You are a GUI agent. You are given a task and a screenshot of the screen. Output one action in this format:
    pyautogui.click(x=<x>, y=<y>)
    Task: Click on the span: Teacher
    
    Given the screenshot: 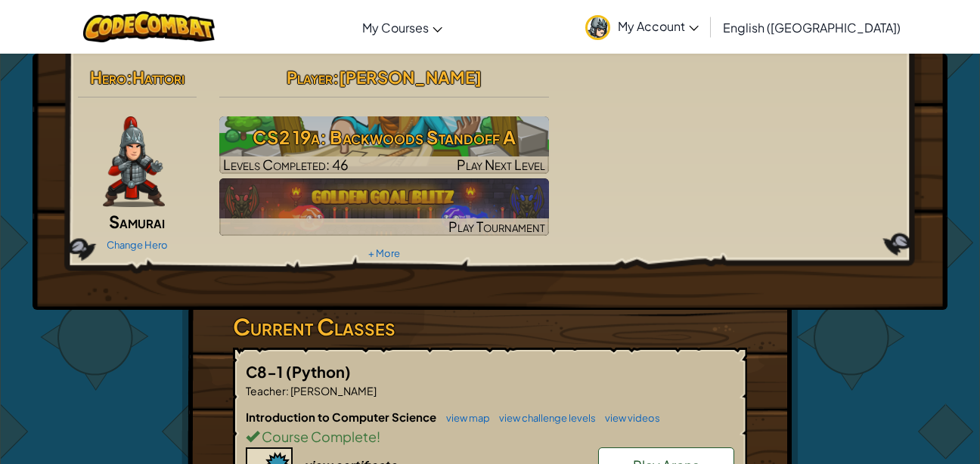 What is the action you would take?
    pyautogui.click(x=265, y=391)
    